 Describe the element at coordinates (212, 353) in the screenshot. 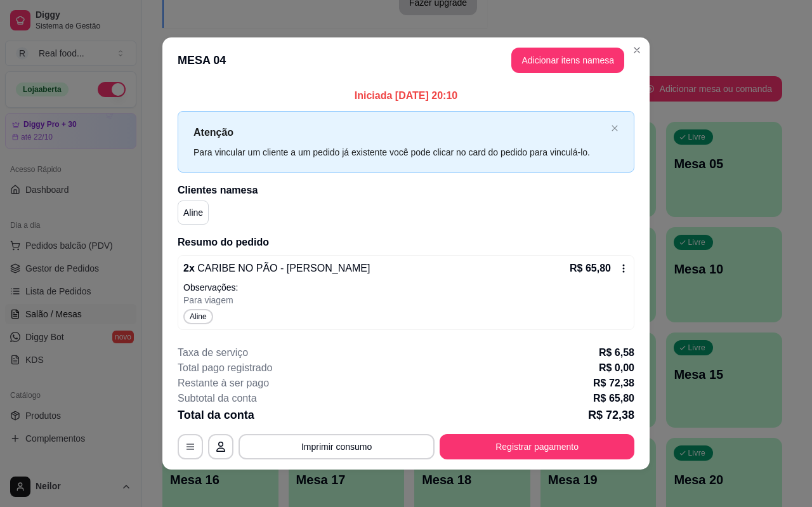

I see `p: Taxa de serviço` at that location.